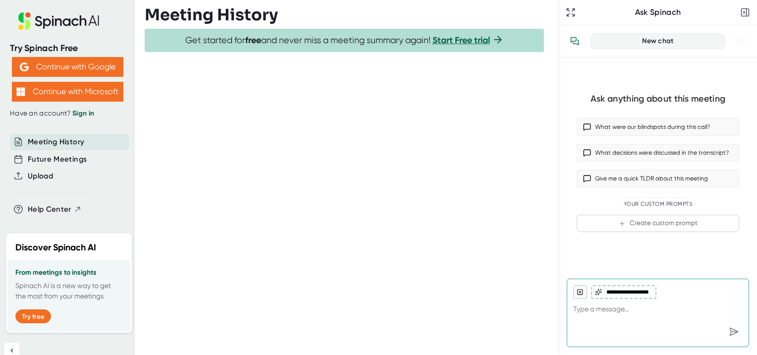 The height and width of the screenshot is (355, 757). I want to click on button: What decisions were discussed in the transcript?, so click(658, 153).